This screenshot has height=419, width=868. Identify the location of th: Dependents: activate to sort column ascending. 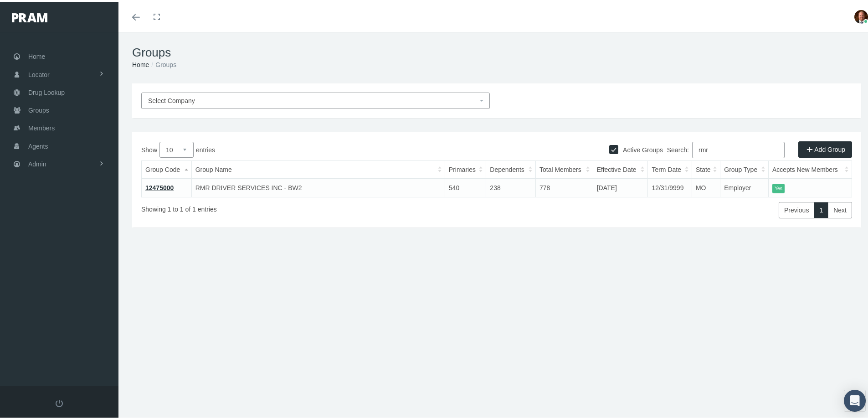
(511, 168).